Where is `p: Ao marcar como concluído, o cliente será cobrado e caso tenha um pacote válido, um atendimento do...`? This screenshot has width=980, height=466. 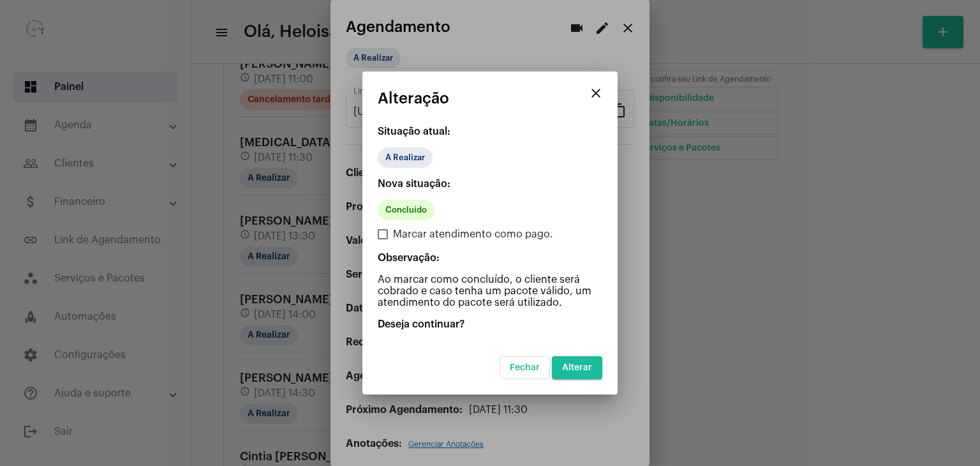 p: Ao marcar como concluído, o cliente será cobrado e caso tenha um pacote válido, um atendimento do... is located at coordinates (490, 291).